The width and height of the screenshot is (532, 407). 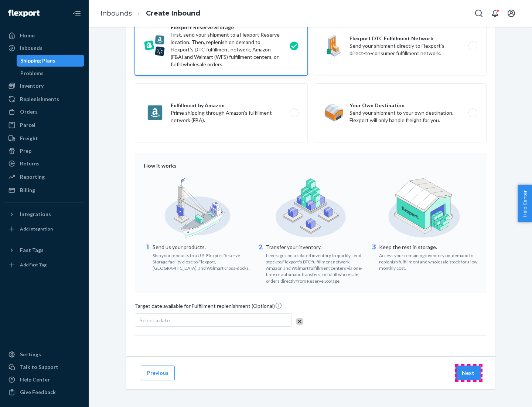 What do you see at coordinates (50, 74) in the screenshot?
I see `a: Problems` at bounding box center [50, 74].